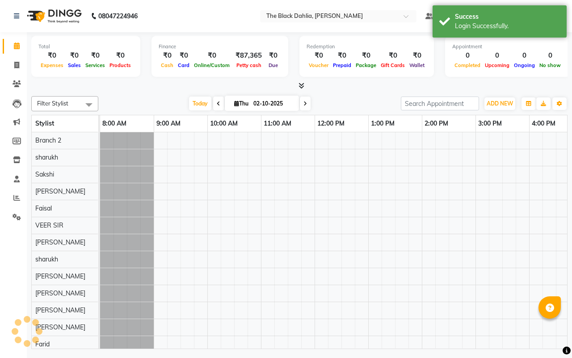  I want to click on span: Gift Cards, so click(393, 65).